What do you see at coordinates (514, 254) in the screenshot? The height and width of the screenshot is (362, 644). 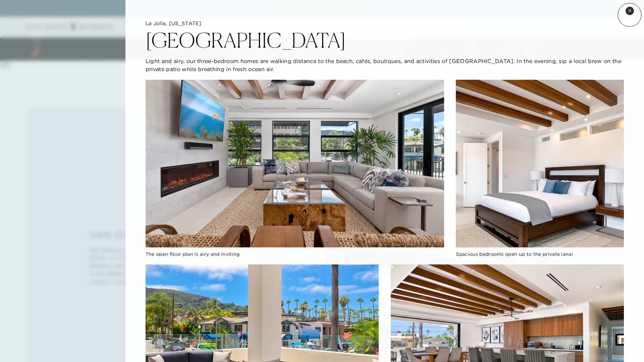 I see `span: Spacious bedrooms open up to the private lanai` at bounding box center [514, 254].